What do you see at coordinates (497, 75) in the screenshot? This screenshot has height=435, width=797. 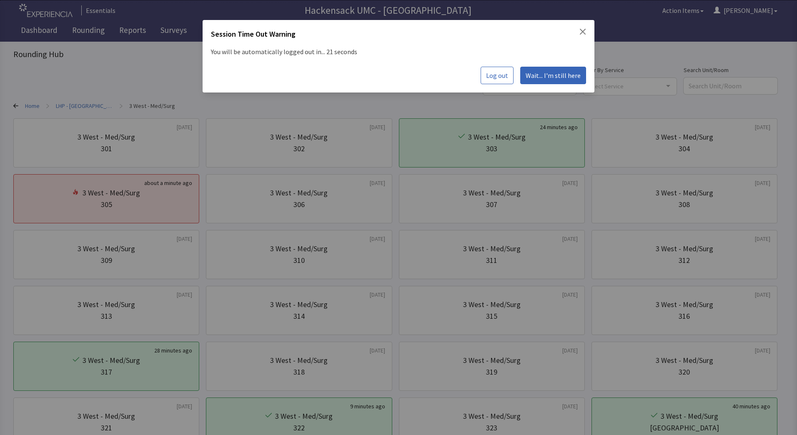 I see `button: Log out` at bounding box center [497, 75].